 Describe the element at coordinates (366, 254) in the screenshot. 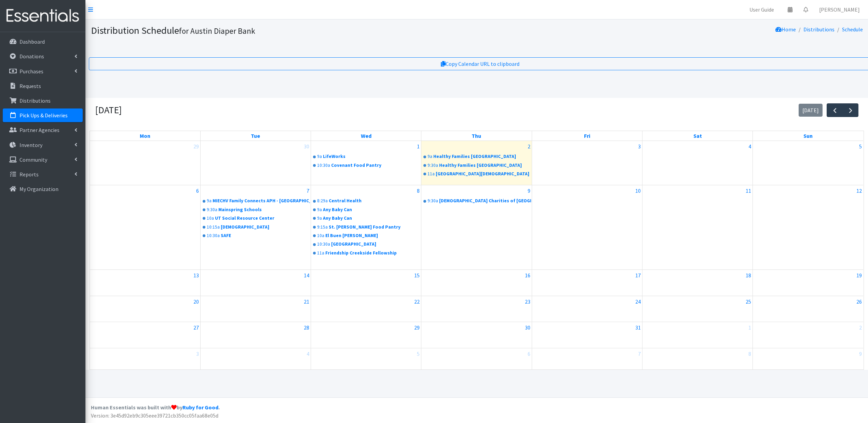

I see `a: 11aFriendship Creekside Fellowship` at that location.